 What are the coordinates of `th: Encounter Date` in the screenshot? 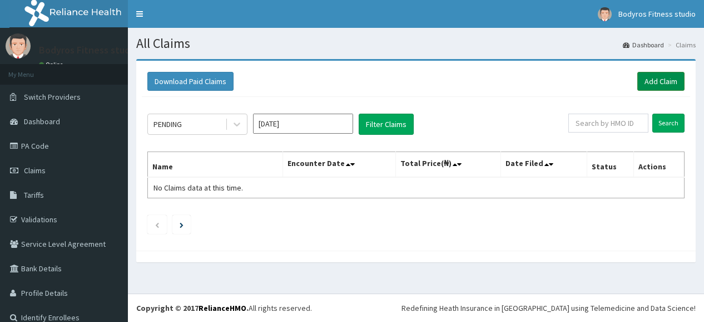 It's located at (339, 165).